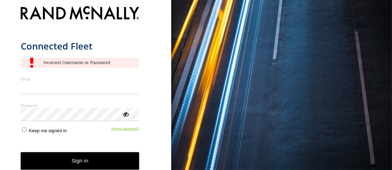 Image resolution: width=392 pixels, height=170 pixels. What do you see at coordinates (80, 14) in the screenshot?
I see `img: Rand McNally` at bounding box center [80, 14].